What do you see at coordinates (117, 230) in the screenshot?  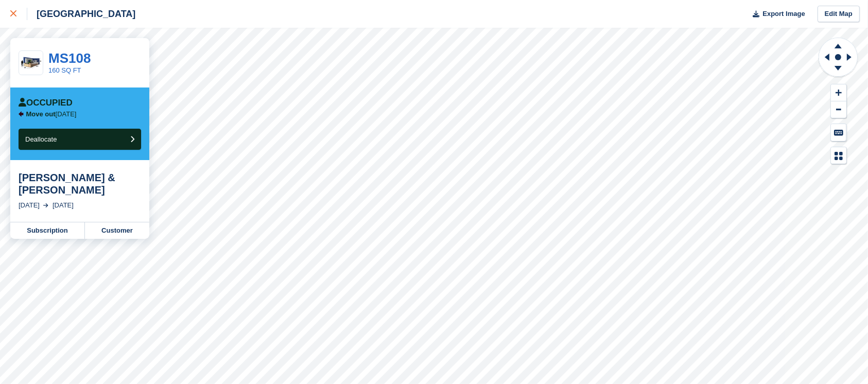 I see `a: Customer` at bounding box center [117, 230].